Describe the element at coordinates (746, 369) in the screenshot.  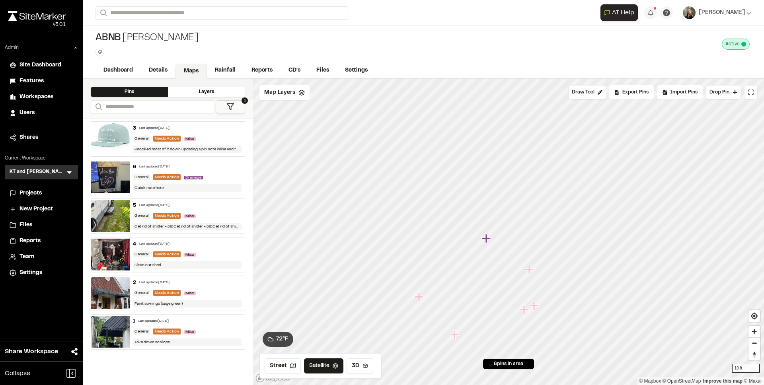
I see `div: 10 ft` at that location.